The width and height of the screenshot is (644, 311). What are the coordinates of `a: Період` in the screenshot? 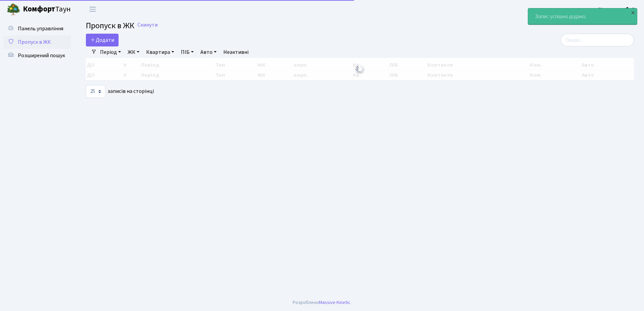 It's located at (110, 52).